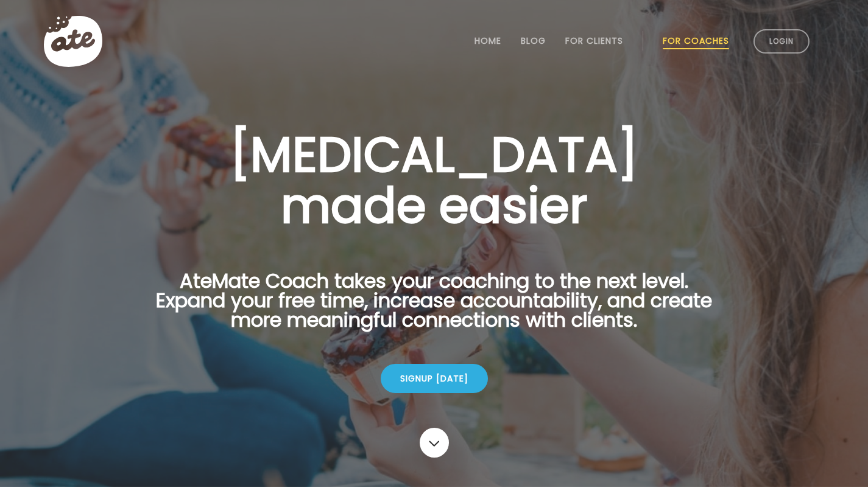 Image resolution: width=868 pixels, height=502 pixels. I want to click on a: For Coaches, so click(696, 41).